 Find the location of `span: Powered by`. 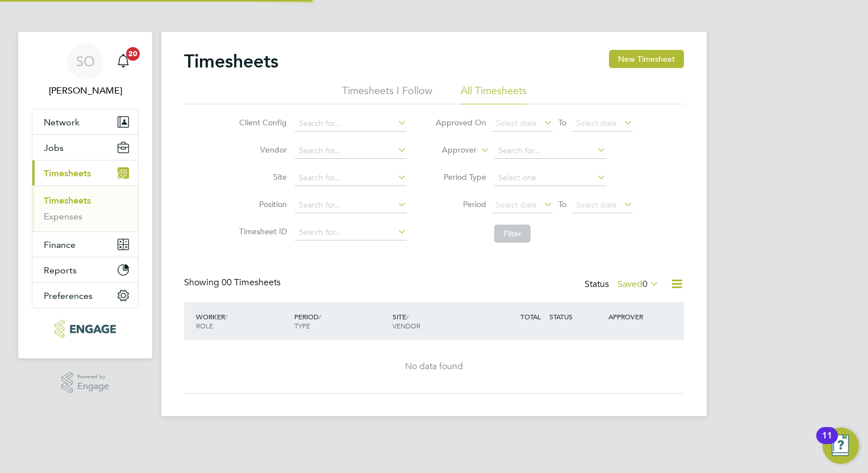

span: Powered by is located at coordinates (93, 377).